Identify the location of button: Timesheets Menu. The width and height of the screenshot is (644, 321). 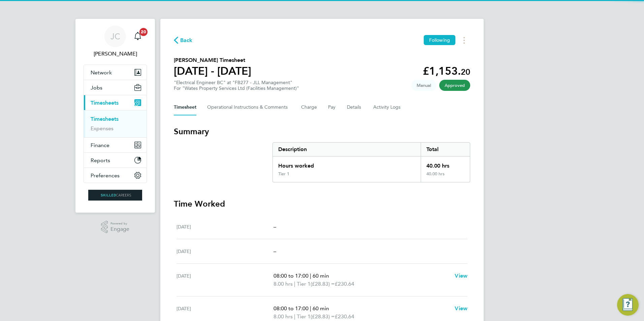
(464, 40).